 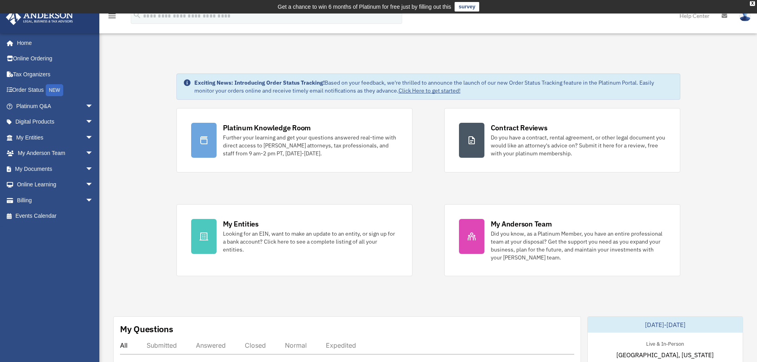 What do you see at coordinates (255, 345) in the screenshot?
I see `div: Closed` at bounding box center [255, 345].